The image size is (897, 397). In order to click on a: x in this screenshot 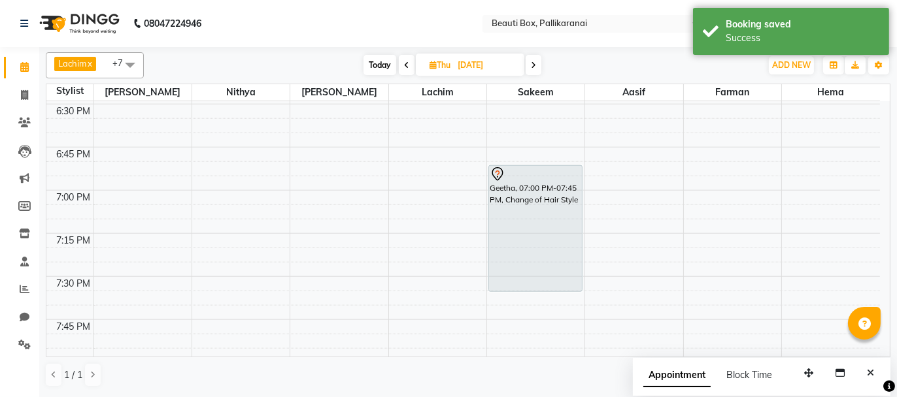, I will do `click(89, 63)`.